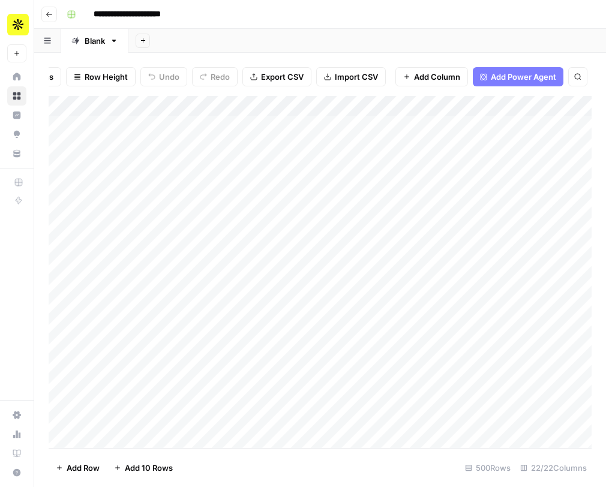 The image size is (606, 487). What do you see at coordinates (95, 41) in the screenshot?
I see `div: Blank` at bounding box center [95, 41].